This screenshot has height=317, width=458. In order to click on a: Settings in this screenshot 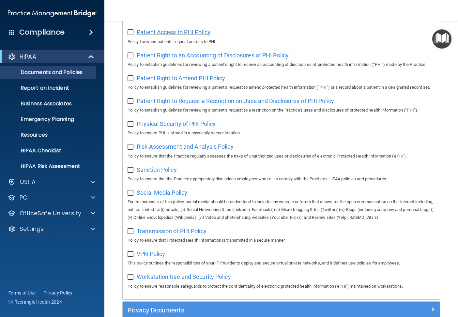, I will do `click(51, 229)`.